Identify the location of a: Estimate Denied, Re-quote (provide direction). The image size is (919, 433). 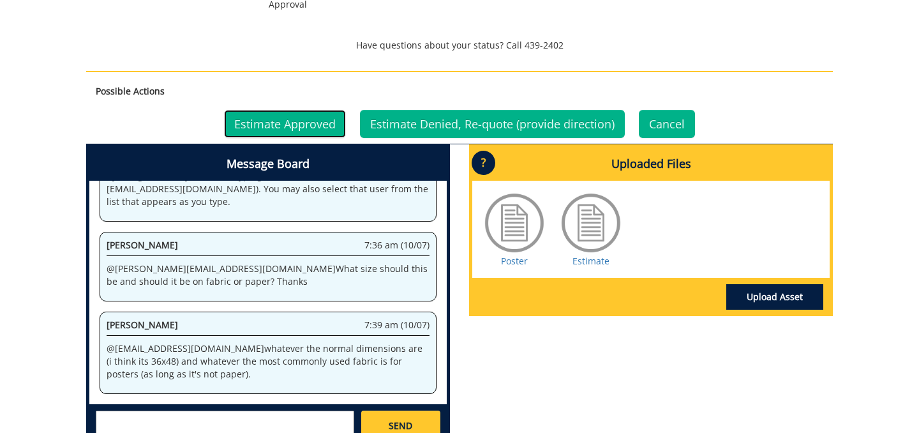
(492, 124).